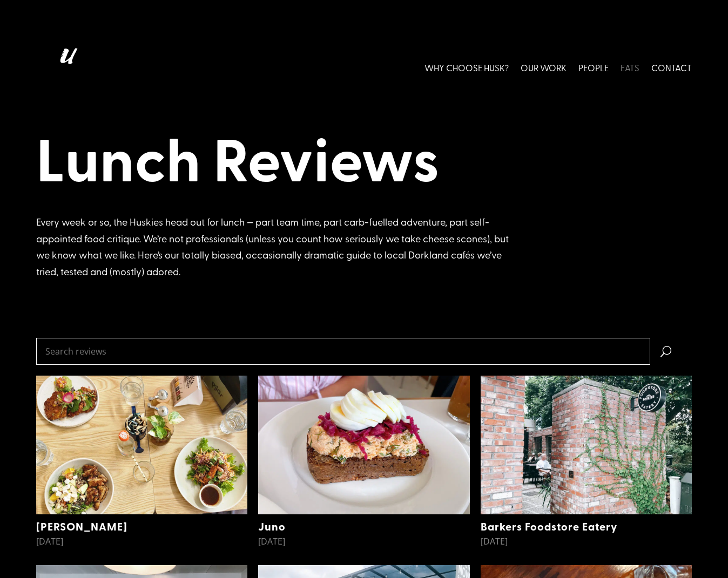 This screenshot has height=578, width=728. I want to click on h1: Lunch Reviews, so click(363, 161).